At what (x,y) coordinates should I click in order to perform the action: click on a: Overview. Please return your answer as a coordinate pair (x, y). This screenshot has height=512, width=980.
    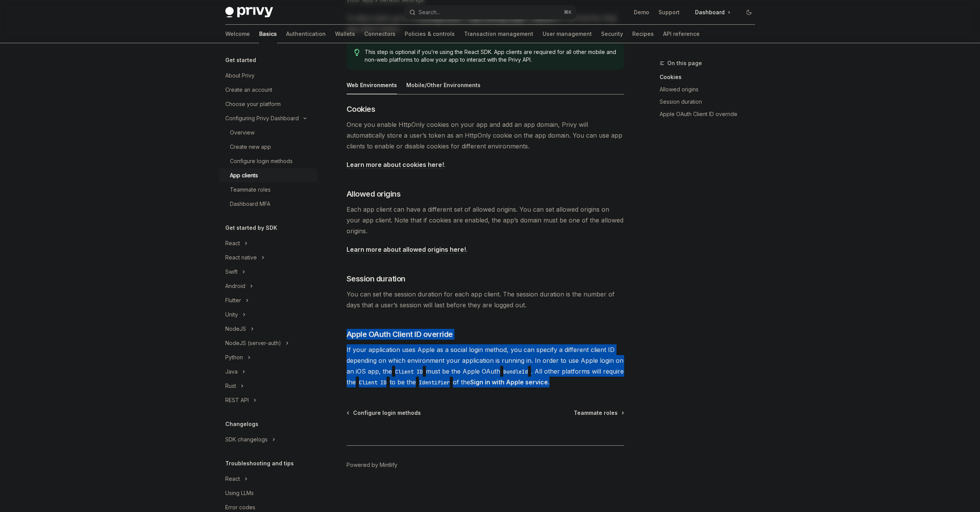
    Looking at the image, I should click on (268, 133).